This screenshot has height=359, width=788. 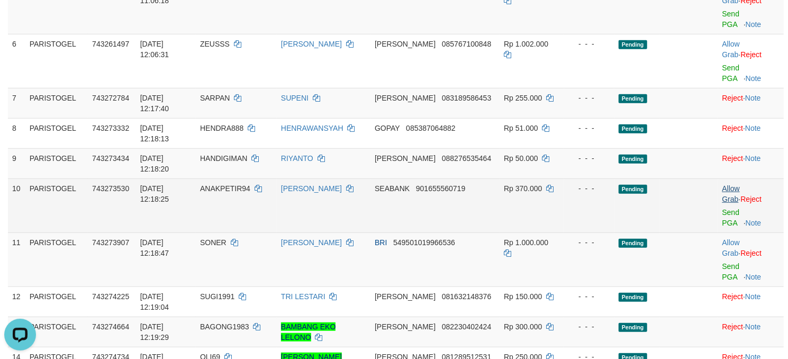 What do you see at coordinates (381, 242) in the screenshot?
I see `span: BRI` at bounding box center [381, 242].